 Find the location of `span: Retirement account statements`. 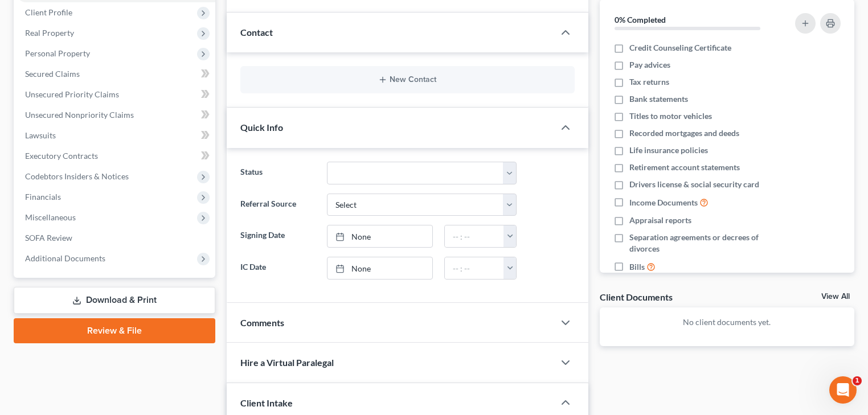

span: Retirement account statements is located at coordinates (684, 167).